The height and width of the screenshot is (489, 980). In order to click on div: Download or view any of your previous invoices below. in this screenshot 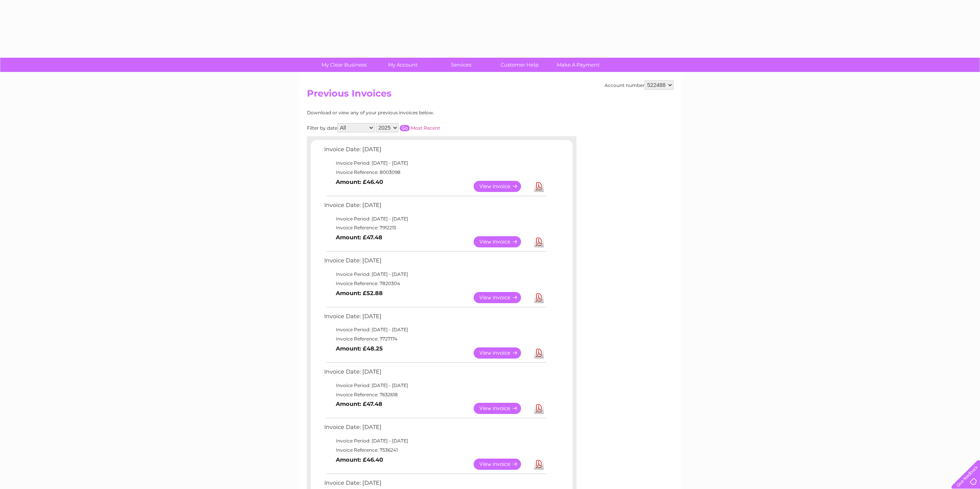, I will do `click(408, 113)`.